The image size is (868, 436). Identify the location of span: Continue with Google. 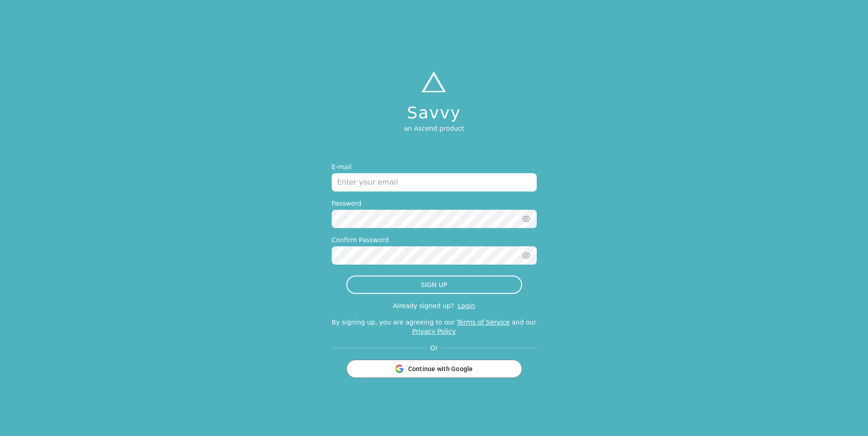
(440, 369).